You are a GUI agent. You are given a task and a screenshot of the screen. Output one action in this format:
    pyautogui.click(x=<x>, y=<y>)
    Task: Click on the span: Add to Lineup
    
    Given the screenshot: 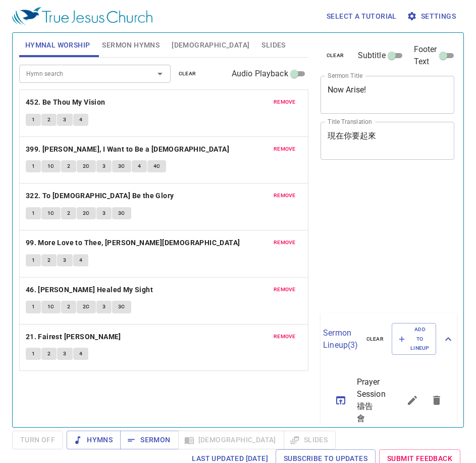 What is the action you would take?
    pyautogui.click(x=414, y=338)
    